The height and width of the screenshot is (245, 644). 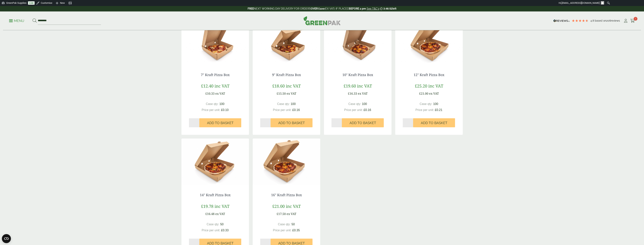 I want to click on a: 16" Kraft Pizza Box, so click(x=286, y=195).